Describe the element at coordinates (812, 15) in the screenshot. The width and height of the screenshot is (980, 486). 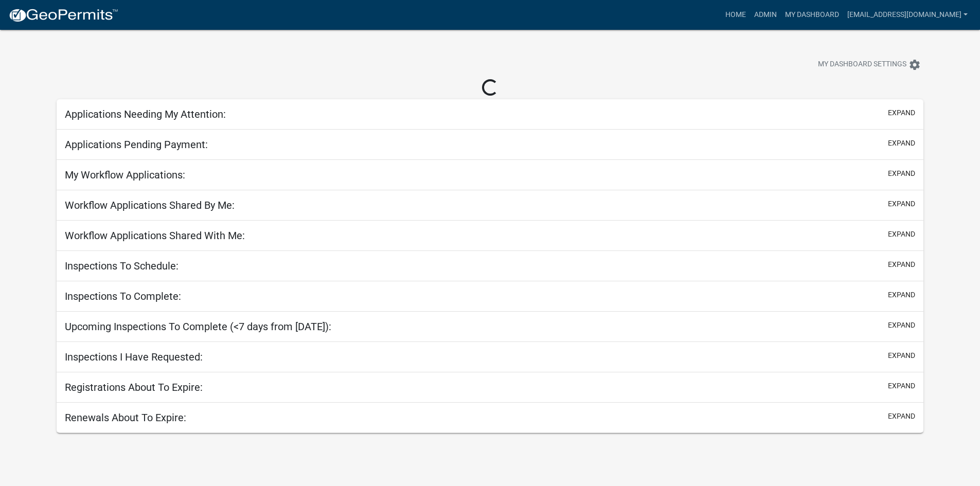
I see `a: My Dashboard` at that location.